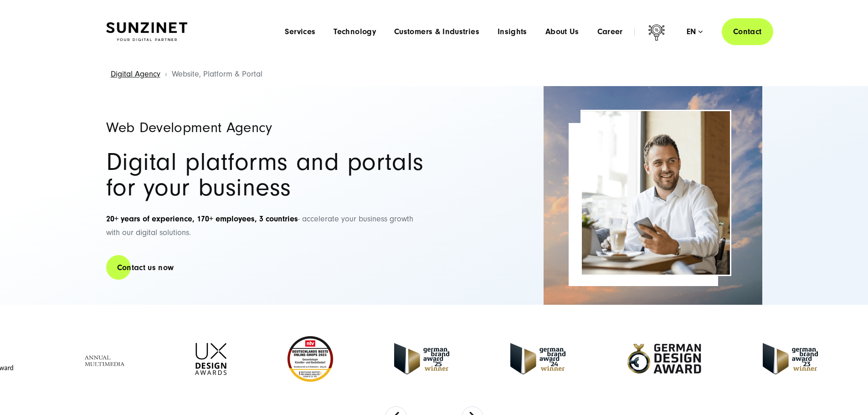 The image size is (868, 415). Describe the element at coordinates (512, 32) in the screenshot. I see `span: Insights` at that location.